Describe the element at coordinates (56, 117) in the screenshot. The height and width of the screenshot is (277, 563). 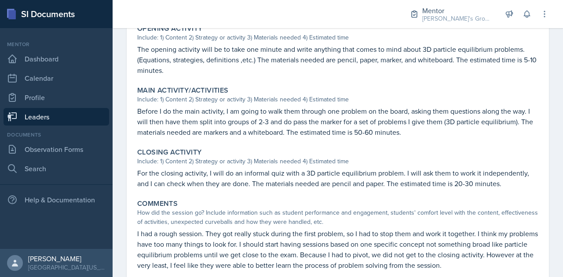
I see `a: Leaders` at that location.